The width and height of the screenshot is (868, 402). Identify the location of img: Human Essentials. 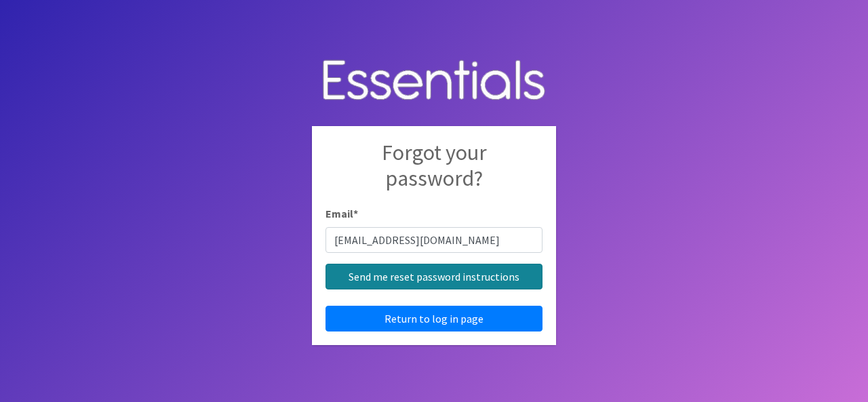
(434, 80).